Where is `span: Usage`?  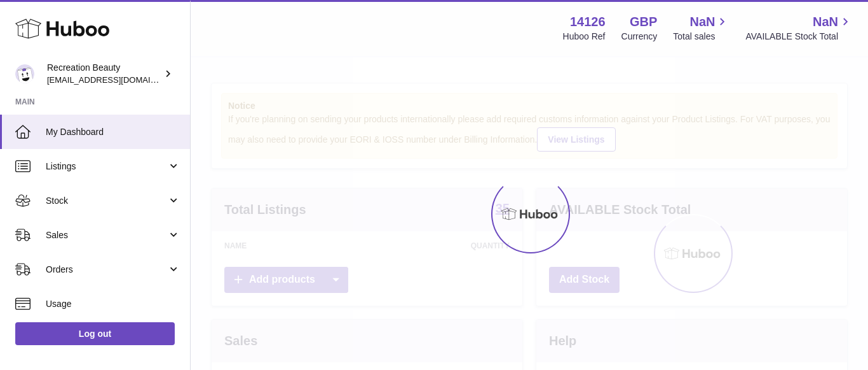 span: Usage is located at coordinates (113, 303).